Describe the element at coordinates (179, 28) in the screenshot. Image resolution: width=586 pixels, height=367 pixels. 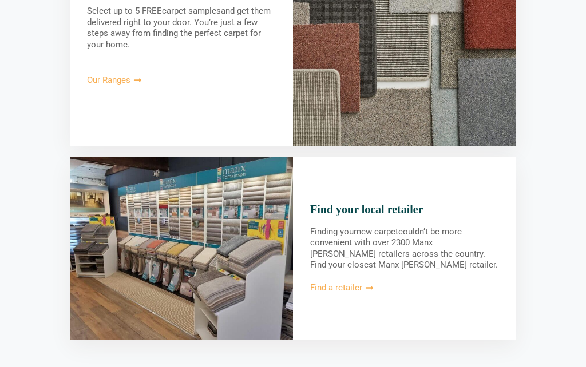
I see `span: and get them delivered right to your door. You’re just a few steps away from finding the perfect ...` at that location.